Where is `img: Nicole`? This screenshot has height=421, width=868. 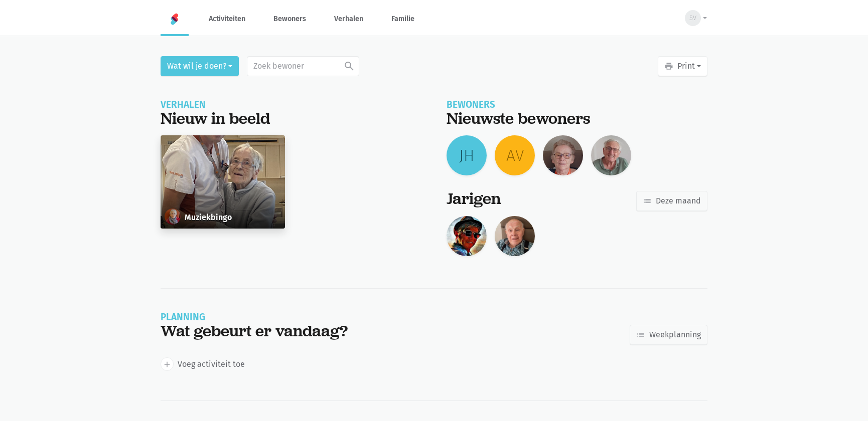
img: Nicole is located at coordinates (563, 156).